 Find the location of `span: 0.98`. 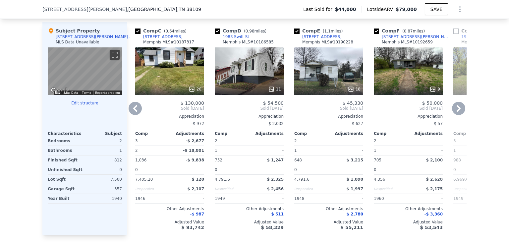

span: 0.98 is located at coordinates (250, 31).